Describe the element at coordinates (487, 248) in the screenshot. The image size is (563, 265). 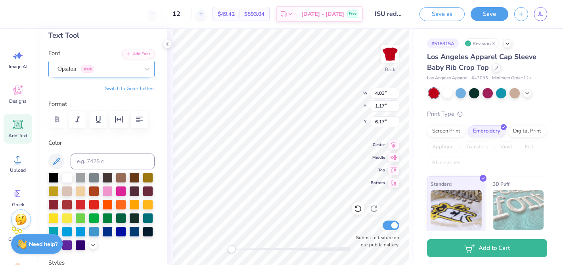
I see `button: Add to Cart` at that location.